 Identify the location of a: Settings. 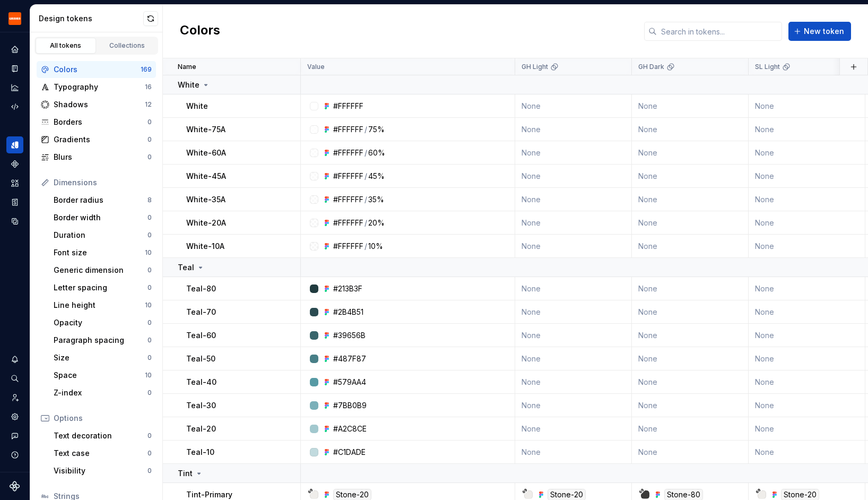
(15, 417).